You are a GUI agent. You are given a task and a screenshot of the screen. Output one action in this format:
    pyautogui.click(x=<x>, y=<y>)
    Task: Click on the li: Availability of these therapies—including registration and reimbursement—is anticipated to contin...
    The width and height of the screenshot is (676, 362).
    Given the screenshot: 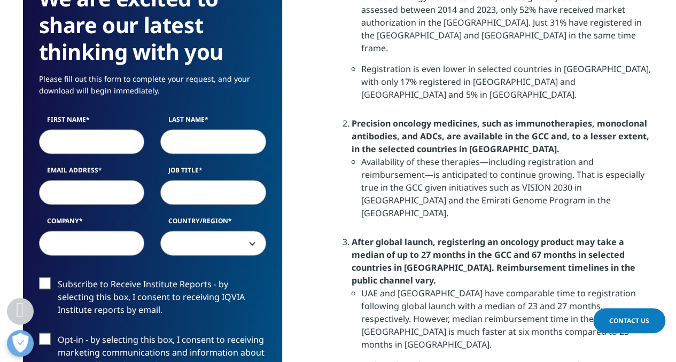 What is the action you would take?
    pyautogui.click(x=507, y=191)
    